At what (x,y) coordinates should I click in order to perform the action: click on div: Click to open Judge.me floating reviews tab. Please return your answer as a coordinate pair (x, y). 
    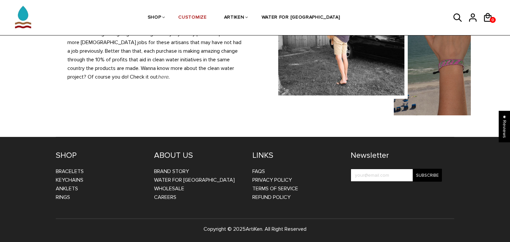
    Looking at the image, I should click on (504, 127).